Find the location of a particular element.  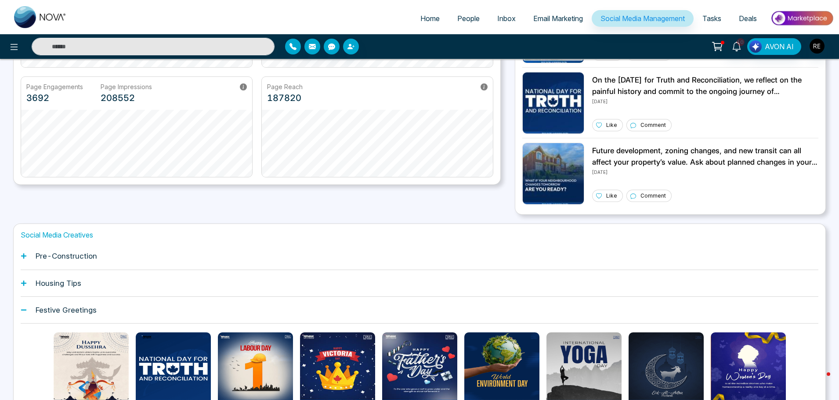

h1: Festive Greetings is located at coordinates (66, 310).